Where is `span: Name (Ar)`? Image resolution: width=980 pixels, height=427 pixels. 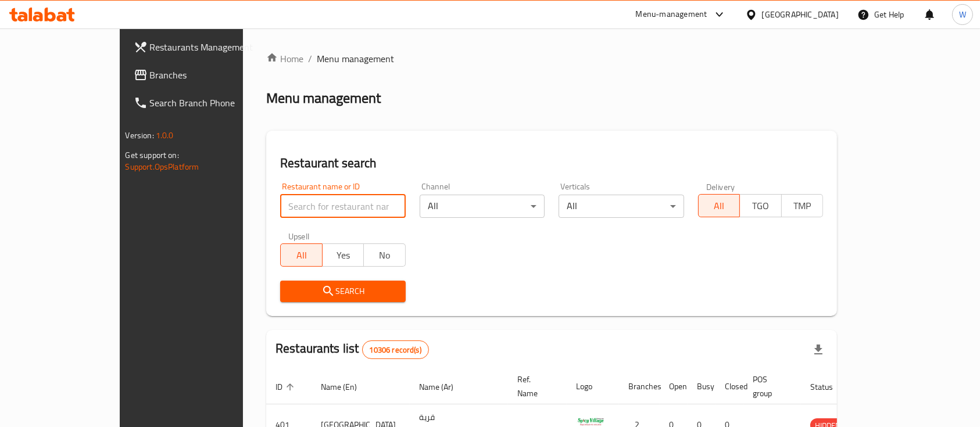
span: Name (Ar) is located at coordinates (444, 387).